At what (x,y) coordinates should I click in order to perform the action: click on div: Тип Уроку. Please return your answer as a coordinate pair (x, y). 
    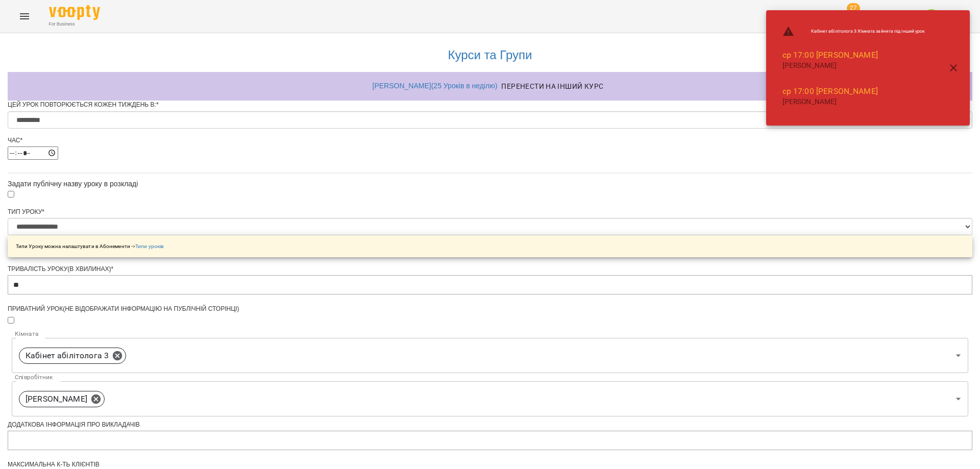
    Looking at the image, I should click on (490, 211).